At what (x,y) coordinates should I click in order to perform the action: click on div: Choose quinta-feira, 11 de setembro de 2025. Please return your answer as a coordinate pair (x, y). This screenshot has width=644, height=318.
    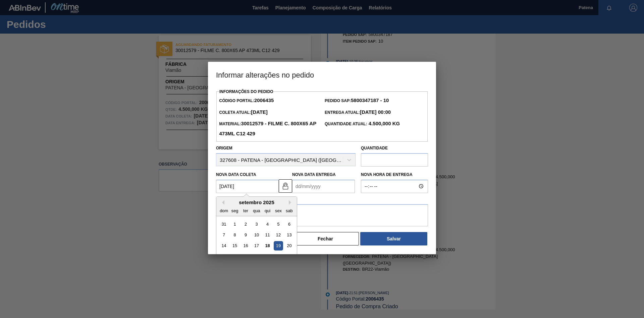
    Looking at the image, I should click on (267, 235).